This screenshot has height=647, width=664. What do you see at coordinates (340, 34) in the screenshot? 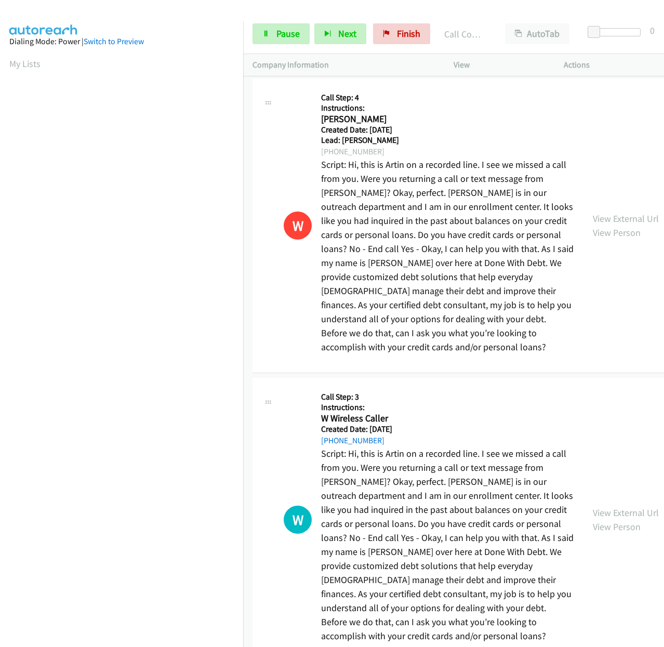
I see `button: Next` at bounding box center [340, 34].